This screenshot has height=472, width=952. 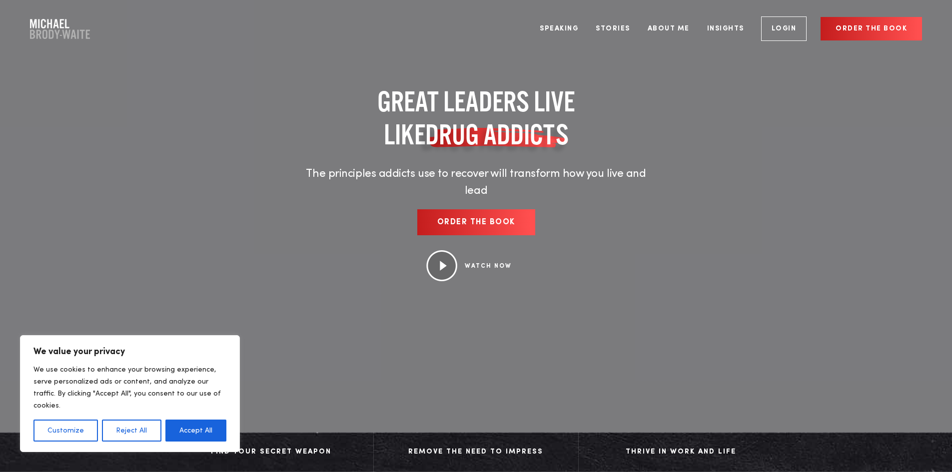 I want to click on span: Order the book, so click(x=476, y=222).